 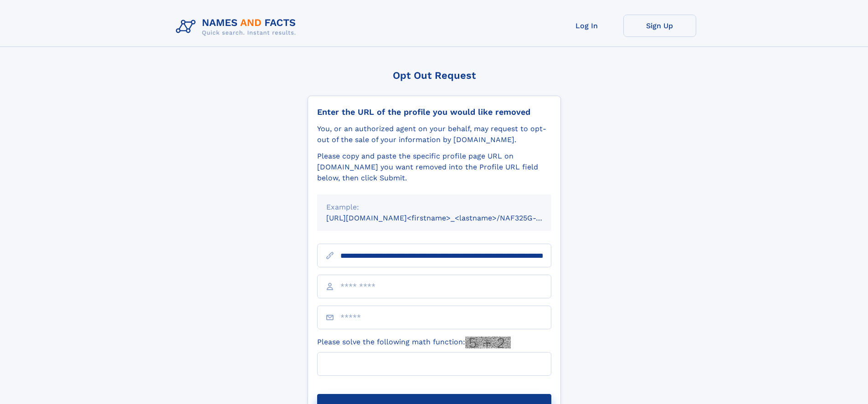 What do you see at coordinates (435, 75) in the screenshot?
I see `div: Opt Out Request` at bounding box center [435, 75].